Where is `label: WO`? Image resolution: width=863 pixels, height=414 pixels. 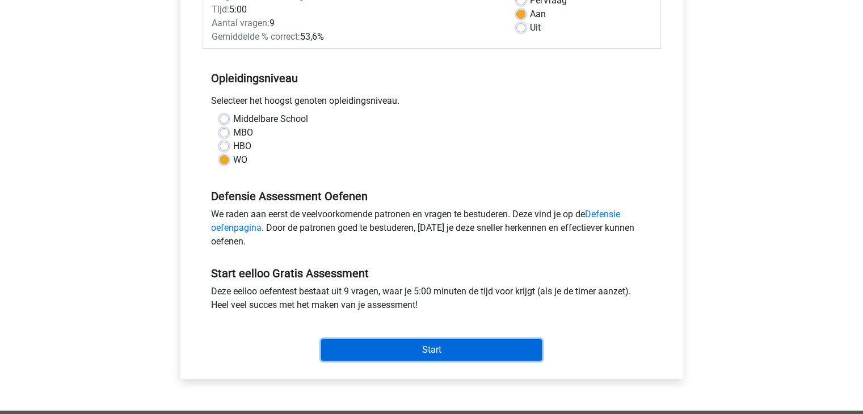 label: WO is located at coordinates (240, 160).